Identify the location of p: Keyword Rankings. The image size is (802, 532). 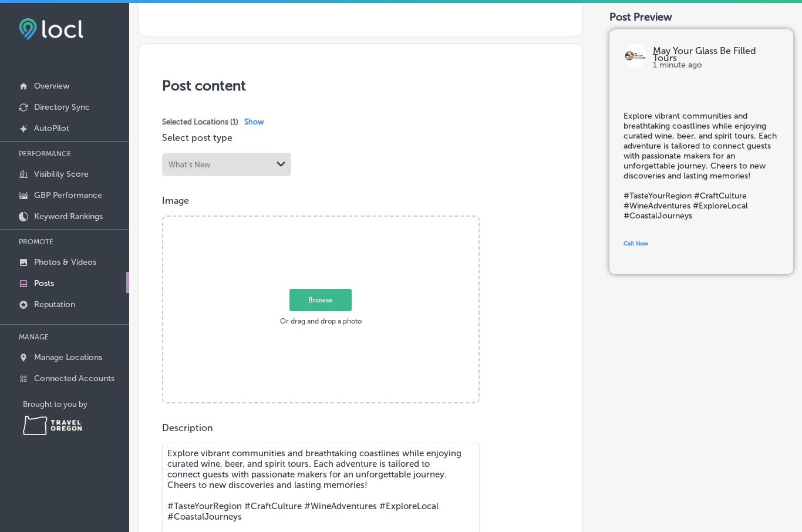
(68, 216).